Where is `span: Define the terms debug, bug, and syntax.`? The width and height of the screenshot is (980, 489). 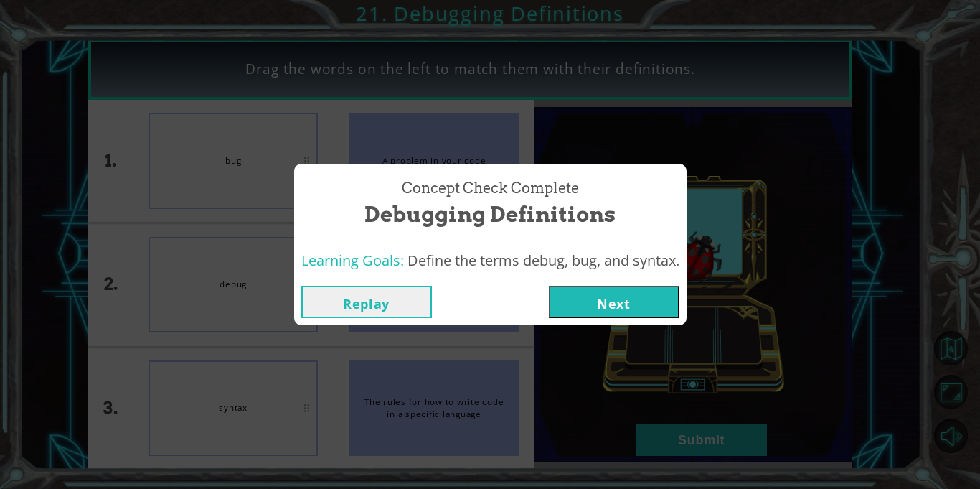 span: Define the terms debug, bug, and syntax. is located at coordinates (543, 260).